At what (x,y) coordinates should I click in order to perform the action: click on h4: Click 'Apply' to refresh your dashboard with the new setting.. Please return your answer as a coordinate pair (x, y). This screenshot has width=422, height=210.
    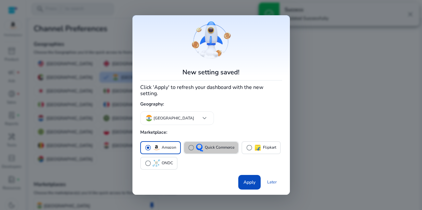
    Looking at the image, I should click on (211, 90).